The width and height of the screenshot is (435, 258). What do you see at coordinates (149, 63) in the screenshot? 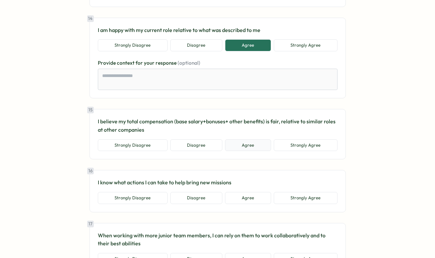
I see `span: your` at bounding box center [149, 63].